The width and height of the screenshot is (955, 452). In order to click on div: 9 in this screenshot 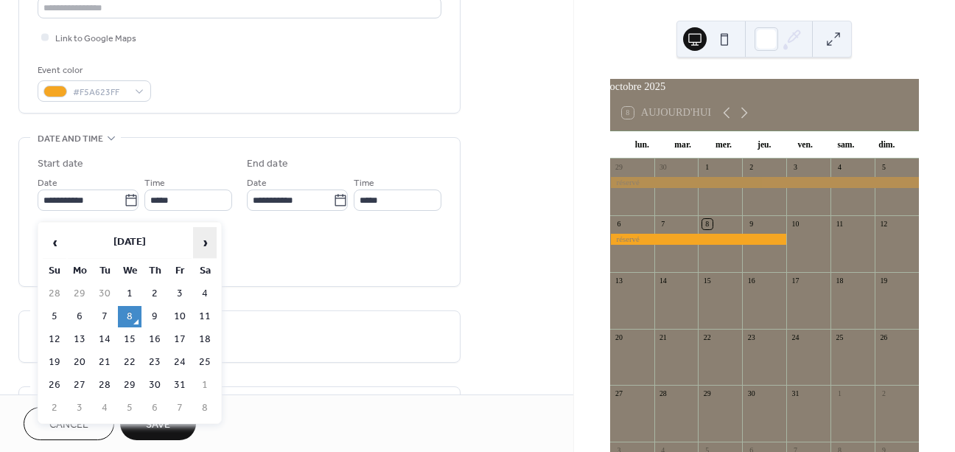, I will do `click(752, 224)`.